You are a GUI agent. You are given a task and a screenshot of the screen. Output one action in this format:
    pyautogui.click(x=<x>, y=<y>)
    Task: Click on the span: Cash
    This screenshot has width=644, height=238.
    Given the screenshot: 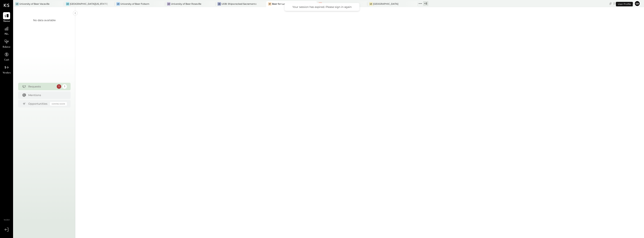 What is the action you would take?
    pyautogui.click(x=6, y=60)
    